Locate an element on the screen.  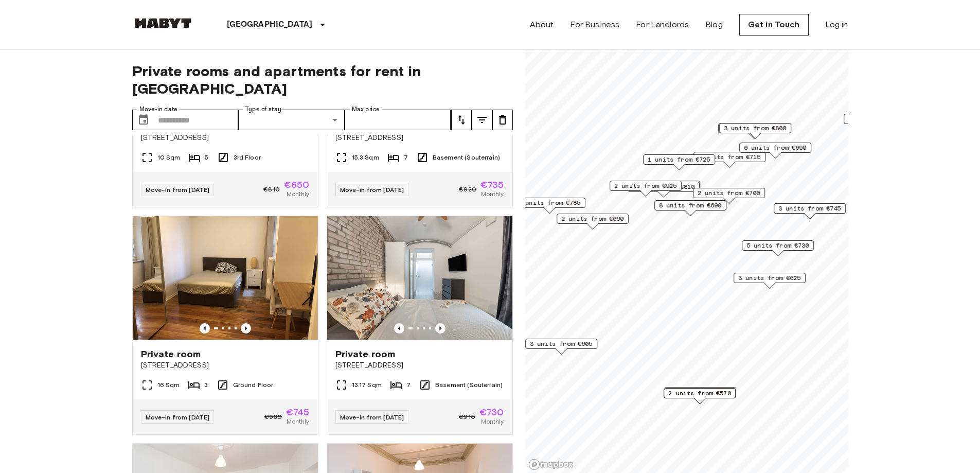
span: 1 units from €570 is located at coordinates (701, 392).